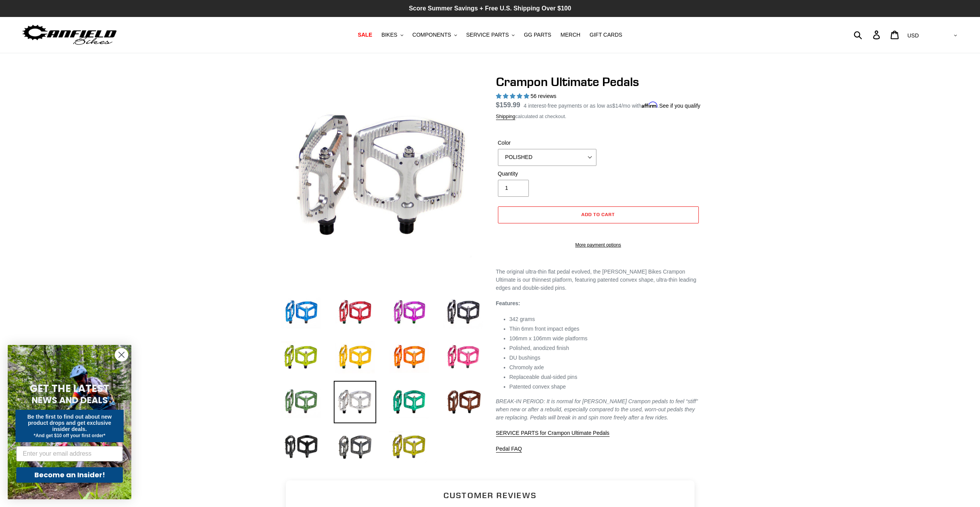  What do you see at coordinates (505, 116) in the screenshot?
I see `a: Shipping` at bounding box center [505, 116].